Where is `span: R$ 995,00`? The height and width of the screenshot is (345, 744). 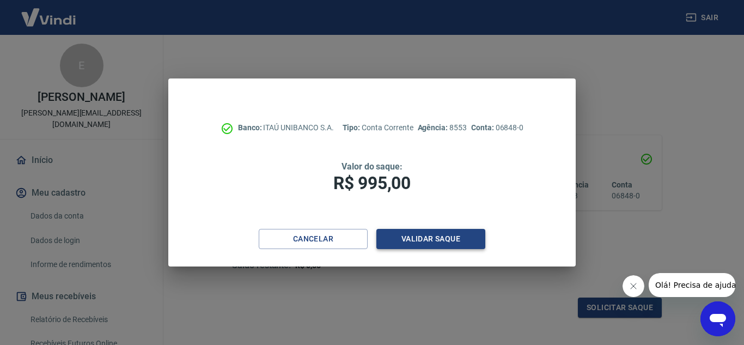
span: R$ 995,00 is located at coordinates (372, 183).